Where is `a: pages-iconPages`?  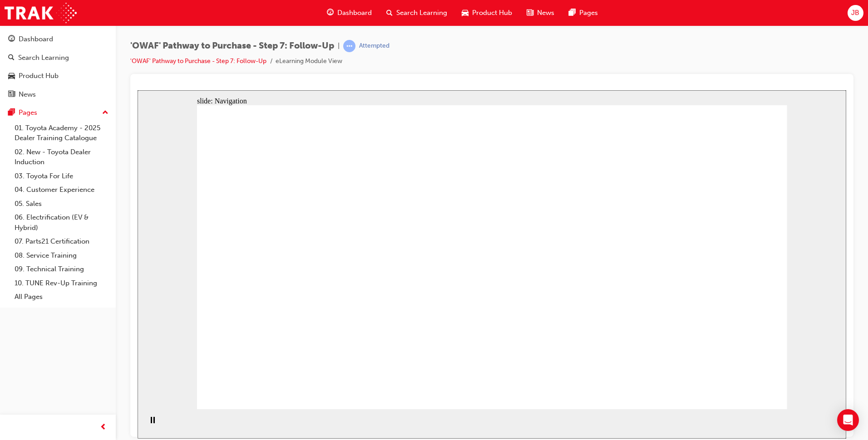
a: pages-iconPages is located at coordinates (583, 13).